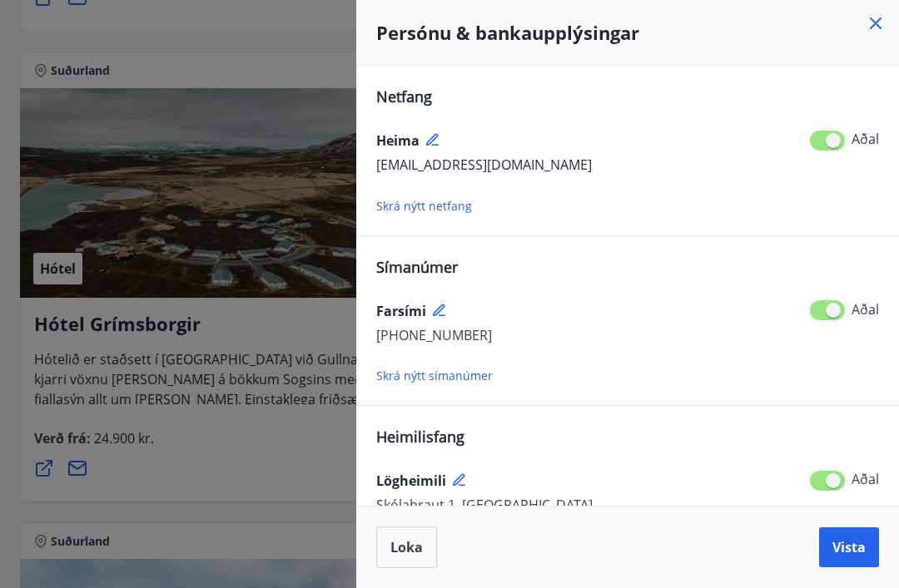 The image size is (899, 588). Describe the element at coordinates (420, 437) in the screenshot. I see `span: Heimilisfang` at that location.